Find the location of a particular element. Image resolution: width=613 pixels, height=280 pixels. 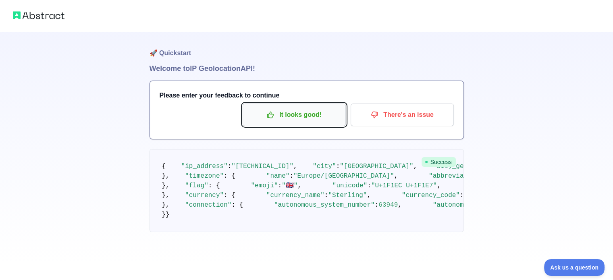

span: "currency_code" is located at coordinates (431, 195).